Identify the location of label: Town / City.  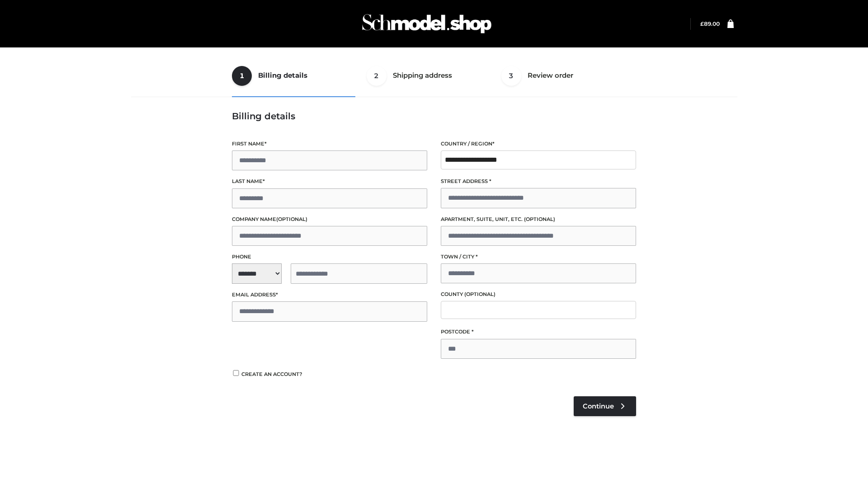
(539, 257).